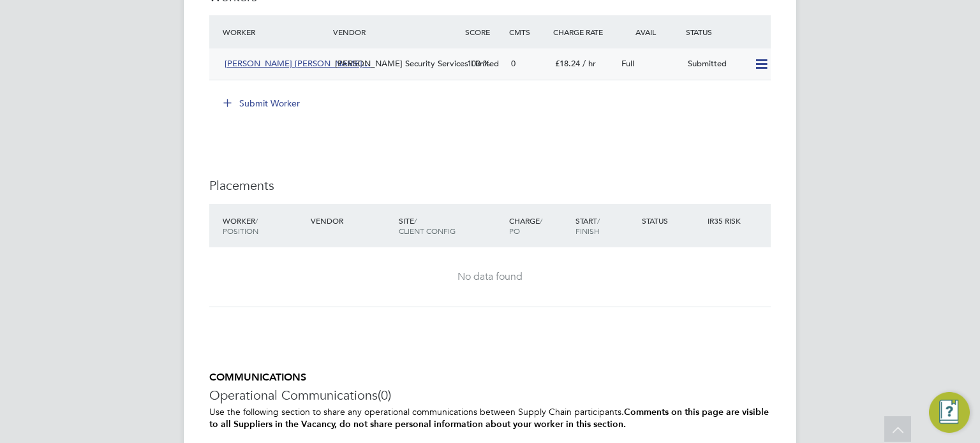 The width and height of the screenshot is (980, 443). Describe the element at coordinates (606, 225) in the screenshot. I see `div: Start` at that location.